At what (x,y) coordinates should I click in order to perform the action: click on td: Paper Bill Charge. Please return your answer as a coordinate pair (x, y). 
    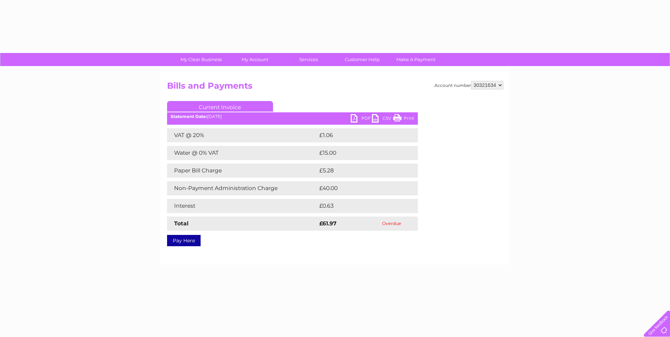
    Looking at the image, I should click on (242, 171).